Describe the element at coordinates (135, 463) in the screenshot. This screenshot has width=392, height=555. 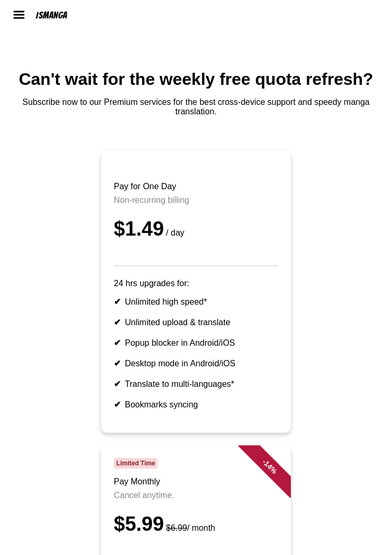
I see `span: Limited Time` at that location.